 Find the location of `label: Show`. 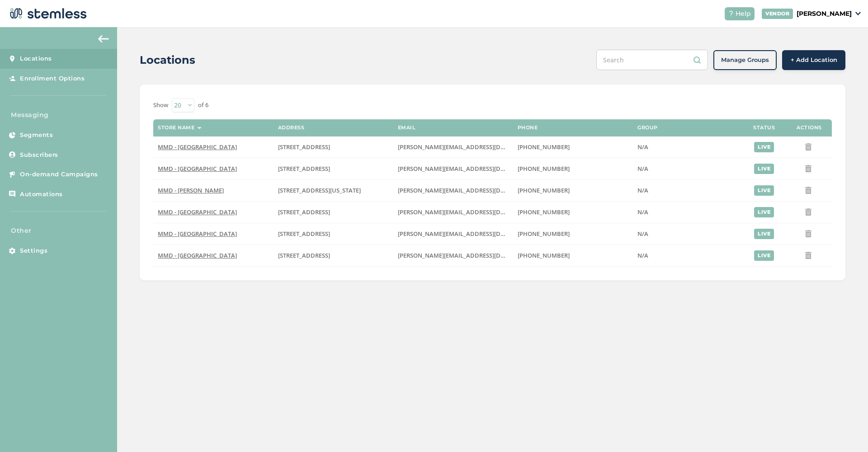

label: Show is located at coordinates (160, 106).